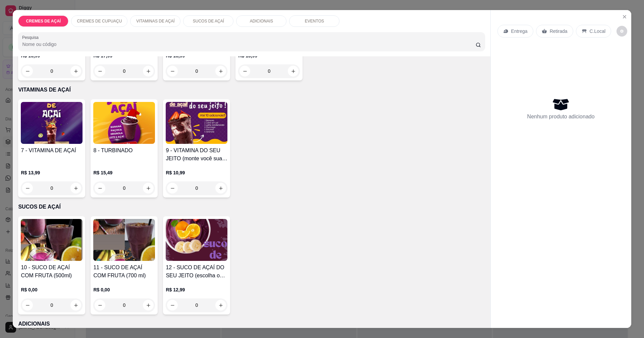  What do you see at coordinates (32, 37) in the screenshot?
I see `label: Pesquisa` at bounding box center [32, 37].